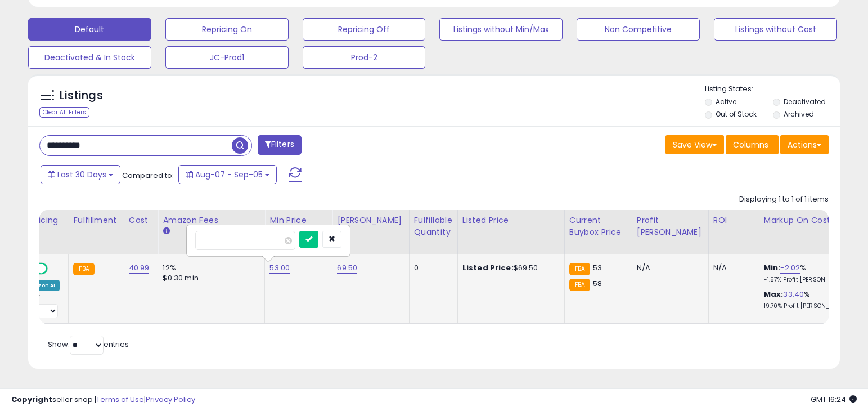 This screenshot has width=868, height=411. What do you see at coordinates (638, 30) in the screenshot?
I see `button: Non Competitive` at bounding box center [638, 30].